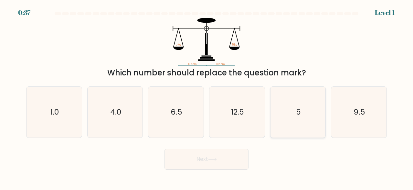  Describe the element at coordinates (207, 159) in the screenshot. I see `button: Next` at that location.